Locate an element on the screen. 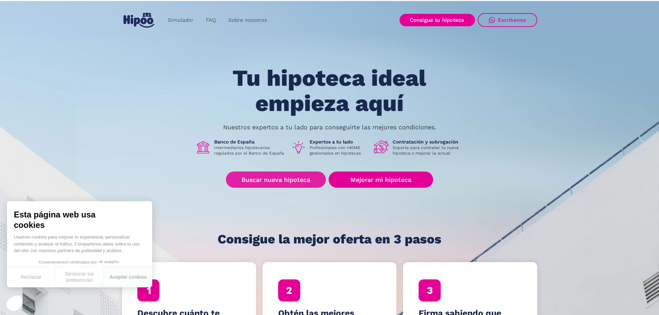  a: Escríbenos is located at coordinates (508, 20).